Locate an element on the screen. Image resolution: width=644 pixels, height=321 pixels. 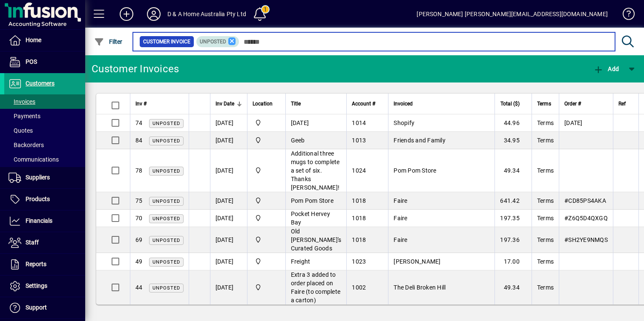
span: 1014 is located at coordinates (359, 123).